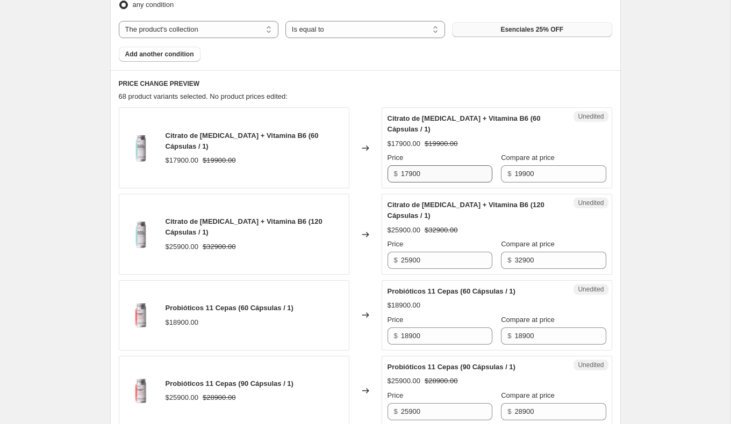 This screenshot has height=424, width=731. I want to click on h6: PRICE CHANGE PREVIEW, so click(365, 84).